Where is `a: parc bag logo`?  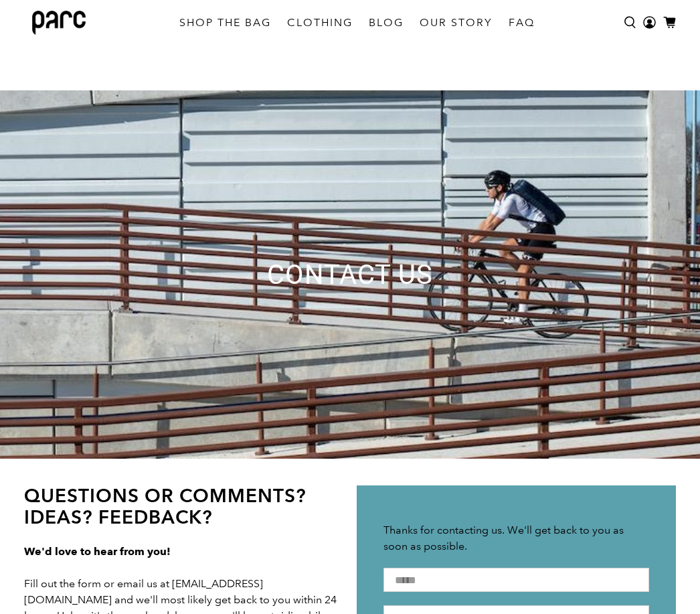 a: parc bag logo is located at coordinates (59, 23).